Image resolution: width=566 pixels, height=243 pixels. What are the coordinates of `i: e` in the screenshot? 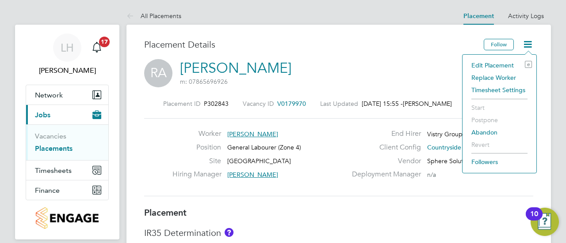 It's located at (528, 65).